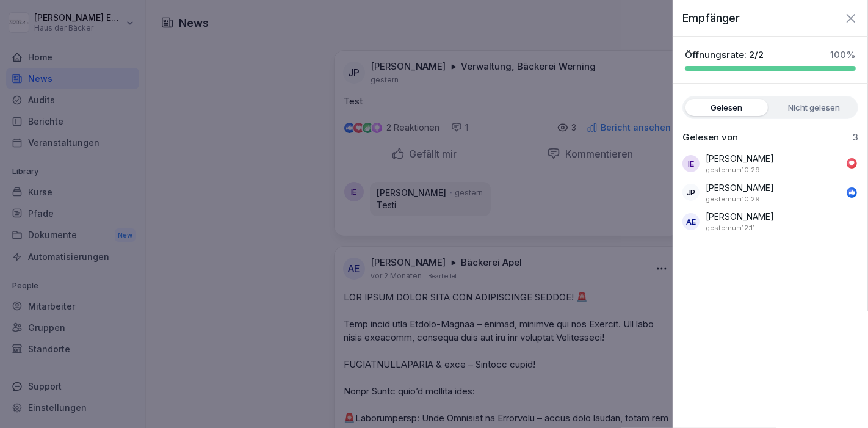  I want to click on label: Nicht gelesen, so click(814, 108).